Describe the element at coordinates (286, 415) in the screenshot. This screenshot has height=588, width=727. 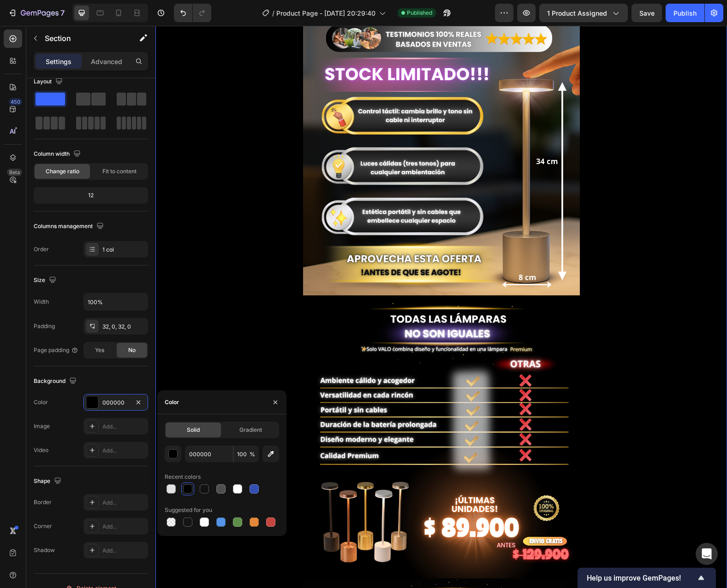
I see `img: gempages_583563276554601283-8a95df83-ccc2-4410-8e04-2bd3fcf46a2a.jpg` at that location.